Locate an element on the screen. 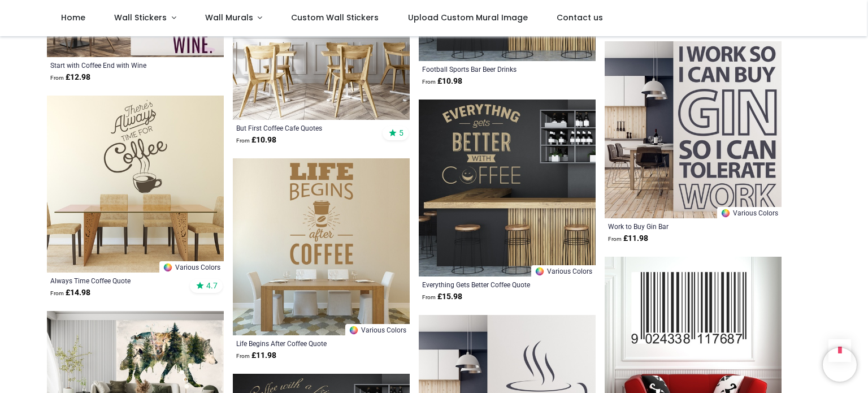 The width and height of the screenshot is (868, 393). a: Start with Coffee End with Wine is located at coordinates (118, 65).